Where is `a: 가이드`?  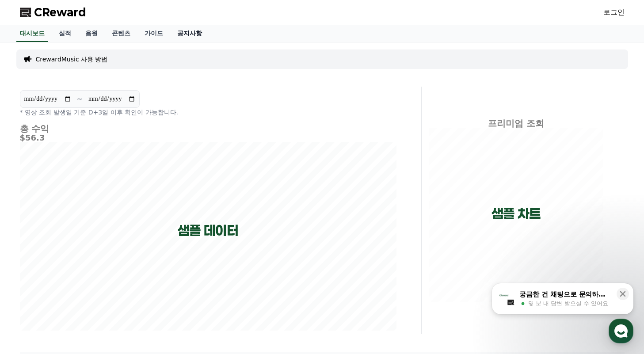 a: 가이드 is located at coordinates (154, 34).